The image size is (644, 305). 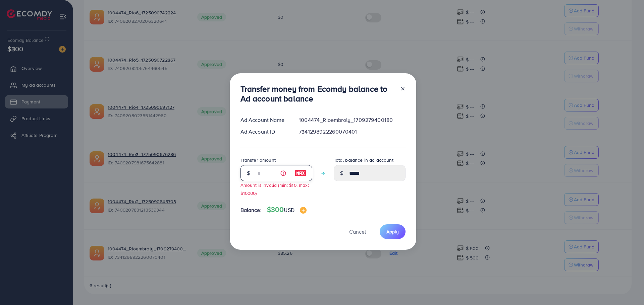 I want to click on div: 7341298922260070401, so click(x=351, y=132).